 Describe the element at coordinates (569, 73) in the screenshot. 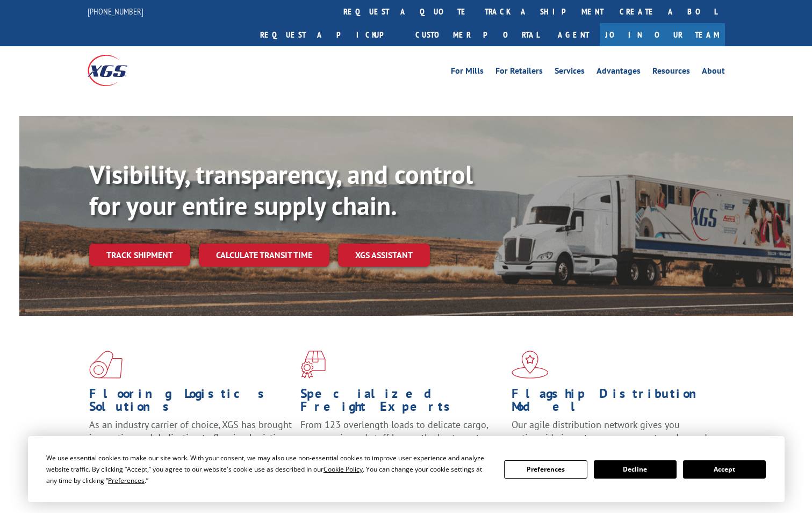

I see `a: Services` at that location.